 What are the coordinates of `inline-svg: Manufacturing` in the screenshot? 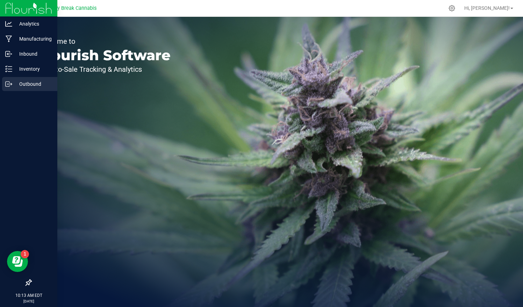 It's located at (9, 39).